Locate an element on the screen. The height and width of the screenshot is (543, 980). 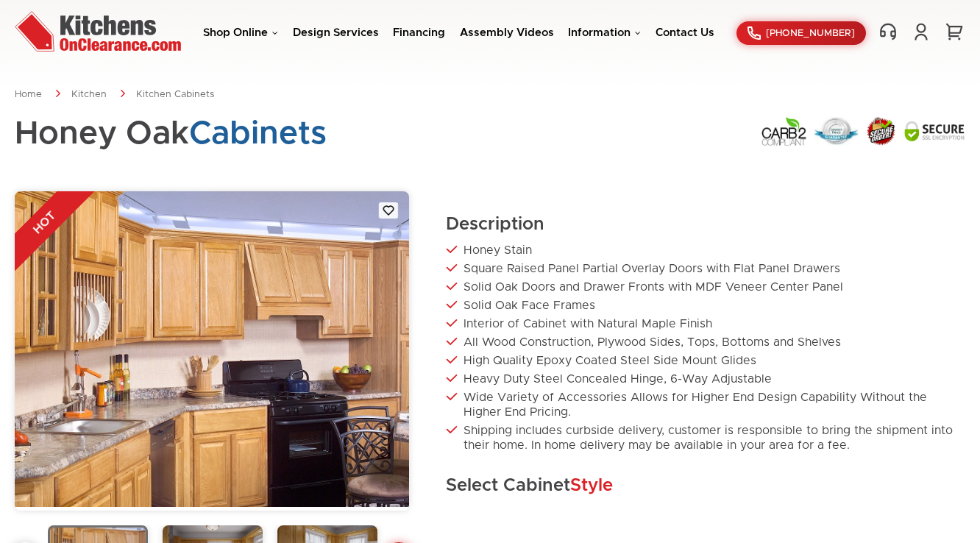
li: Solid Oak Doors and Drawer Fronts with MDF Veneer Center Panel is located at coordinates (706, 287).